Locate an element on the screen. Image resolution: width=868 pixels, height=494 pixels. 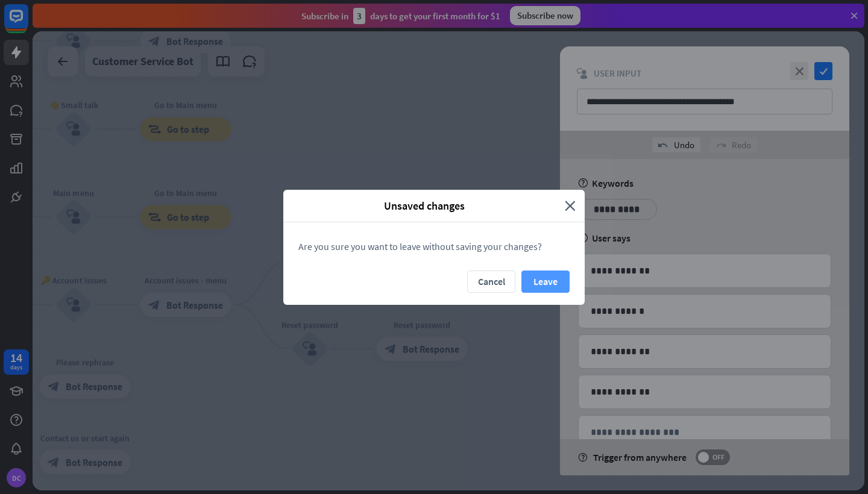
span: Unsaved changes is located at coordinates (424, 206).